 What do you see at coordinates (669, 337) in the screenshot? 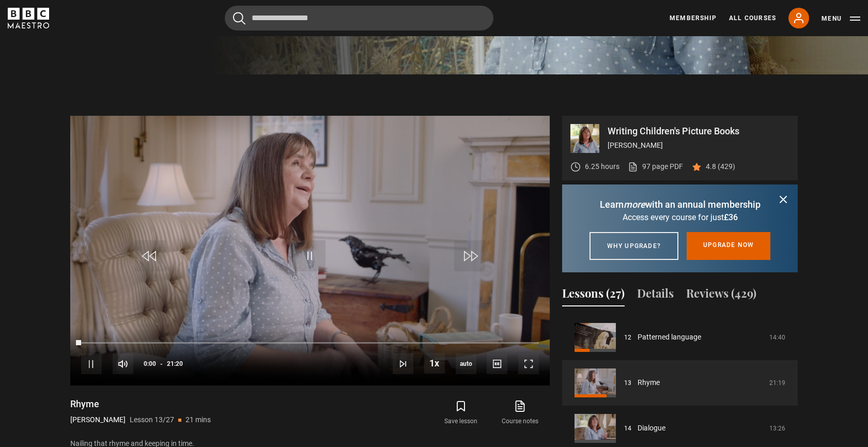
I see `a: Patterned language` at bounding box center [669, 337].